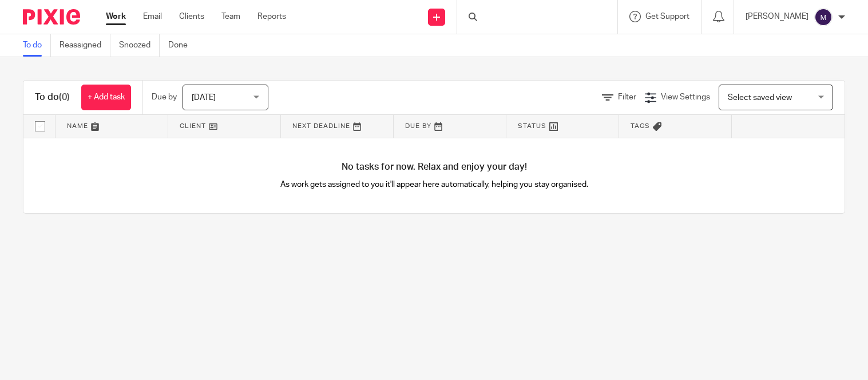  I want to click on a: Snoozed, so click(139, 45).